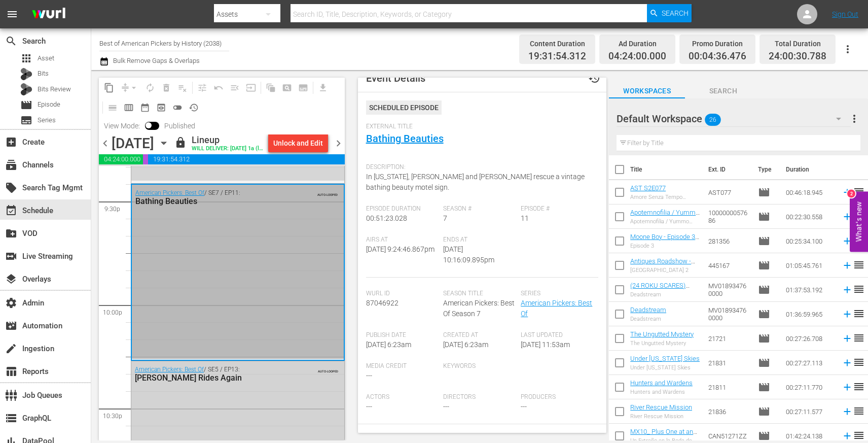 This screenshot has height=443, width=868. What do you see at coordinates (11, 348) in the screenshot?
I see `span: Ingestion` at bounding box center [11, 348].